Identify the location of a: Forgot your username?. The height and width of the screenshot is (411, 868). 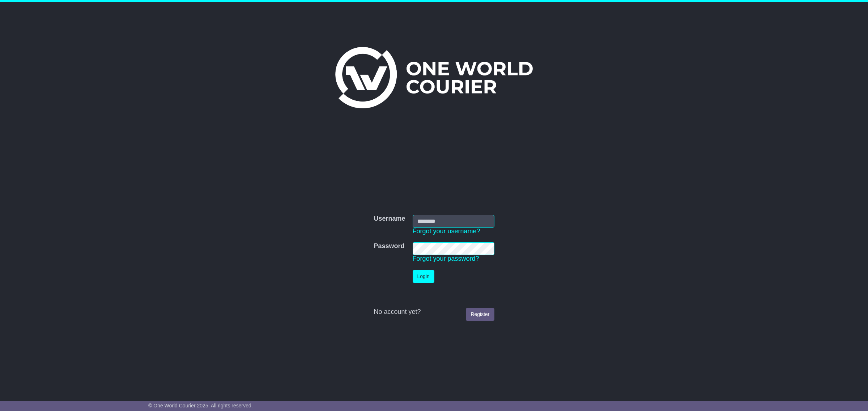
(447, 231).